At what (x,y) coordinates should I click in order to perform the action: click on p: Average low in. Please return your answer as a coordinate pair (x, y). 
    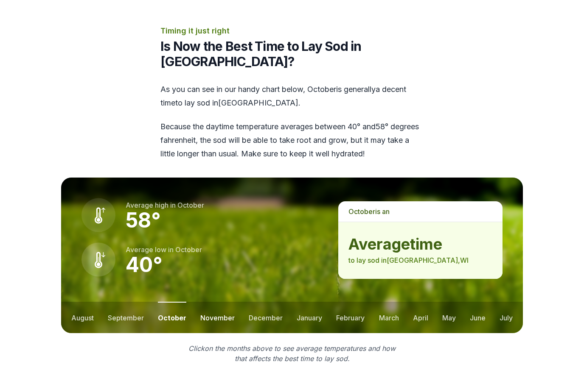
    Looking at the image, I should click on (164, 250).